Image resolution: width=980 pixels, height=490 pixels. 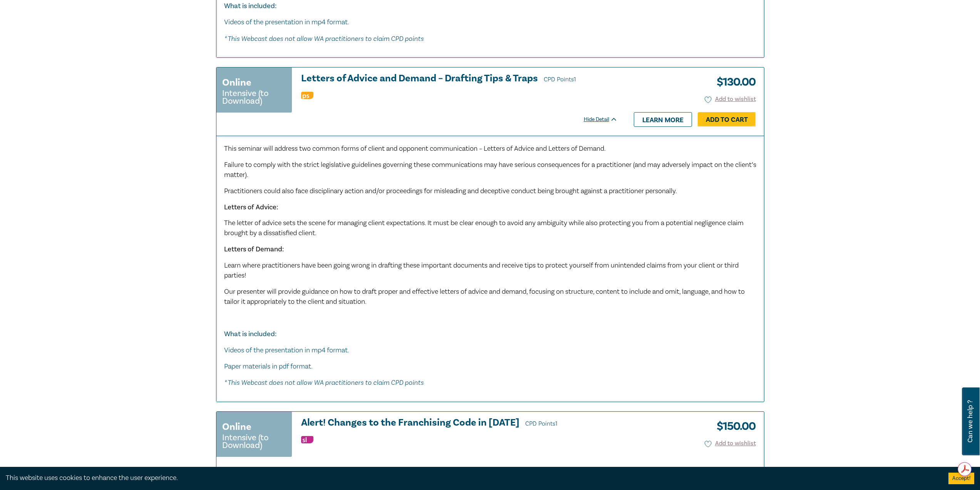 I want to click on h3: $ 130.00, so click(x=733, y=82).